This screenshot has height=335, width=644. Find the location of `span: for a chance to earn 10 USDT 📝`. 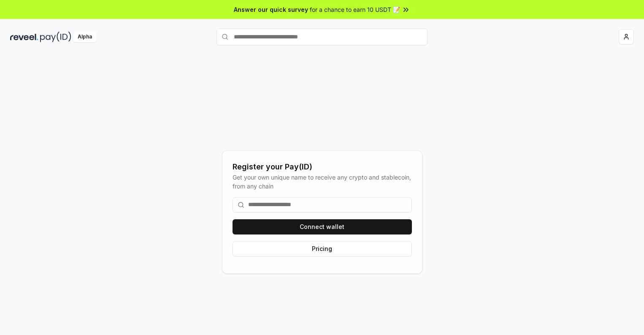

span: for a chance to earn 10 USDT 📝 is located at coordinates (355, 9).